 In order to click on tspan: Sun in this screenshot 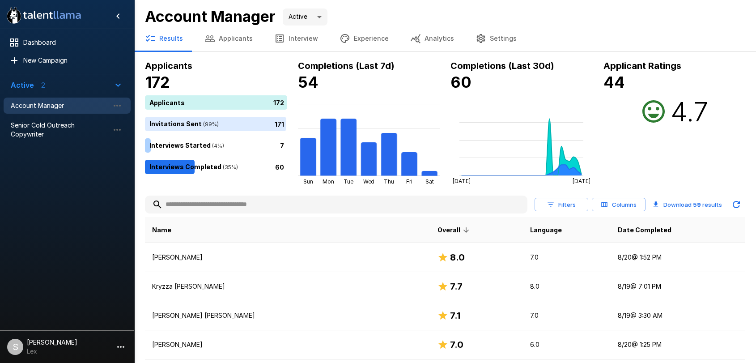, I will do `click(308, 181)`.